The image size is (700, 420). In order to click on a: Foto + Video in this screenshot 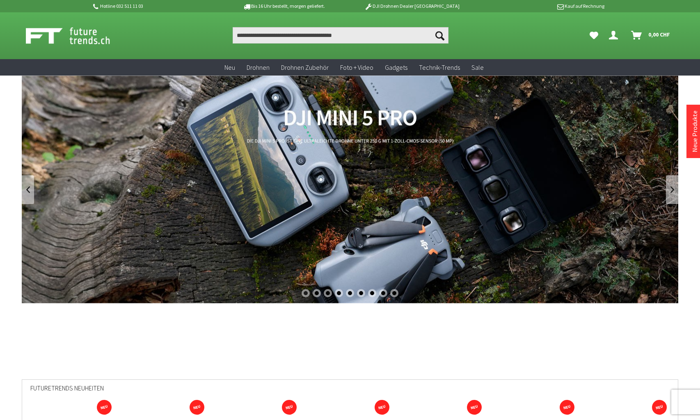, I will do `click(357, 67)`.